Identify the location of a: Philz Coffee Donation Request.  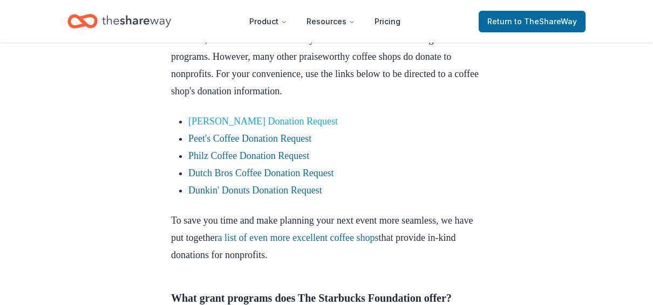
(249, 156).